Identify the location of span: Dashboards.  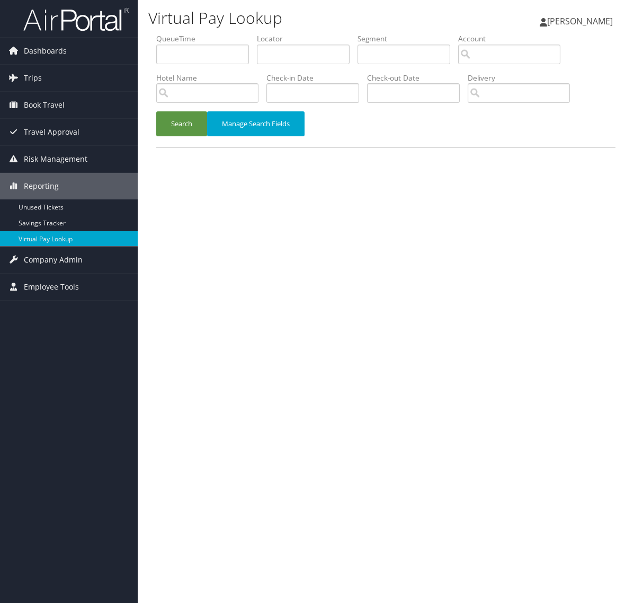
(45, 51).